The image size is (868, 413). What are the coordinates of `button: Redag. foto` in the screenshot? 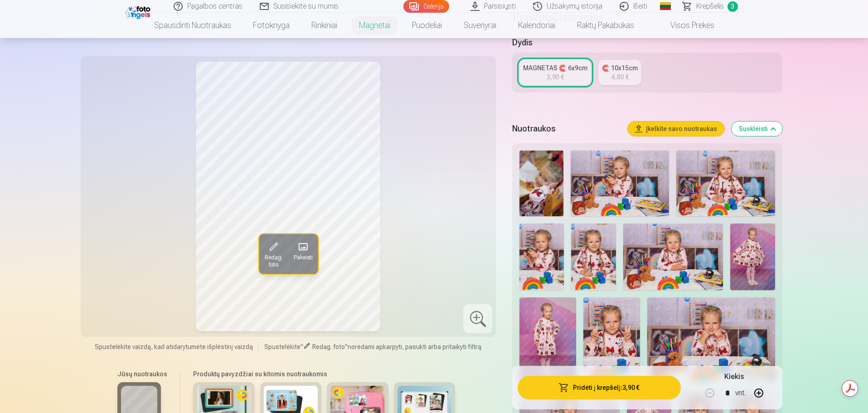 It's located at (273, 254).